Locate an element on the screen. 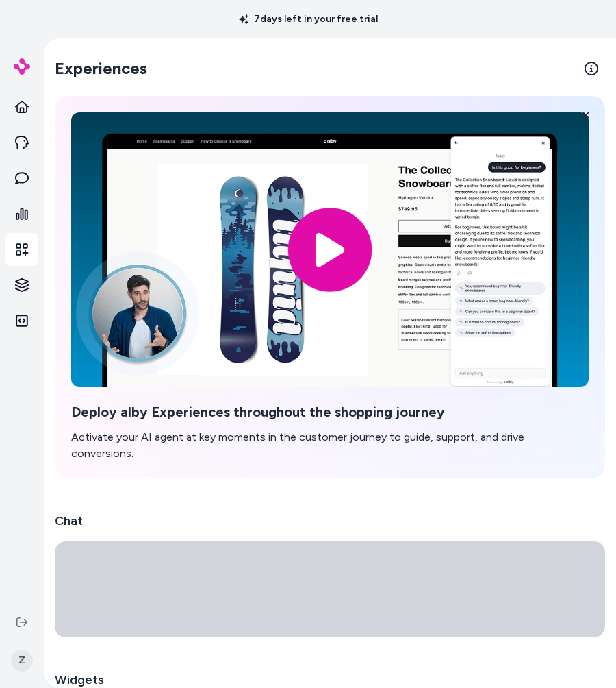 The image size is (616, 688). p: Activate your AI agent at key moments in the customer journey to guide, support, and drive conver... is located at coordinates (330, 446).